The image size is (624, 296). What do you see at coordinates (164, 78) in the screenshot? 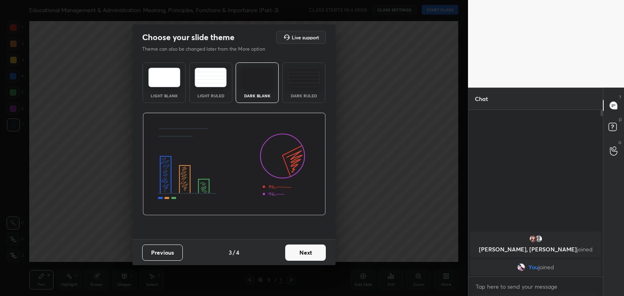
I see `img: lightTheme.e5ed3b09.svg` at bounding box center [164, 78].